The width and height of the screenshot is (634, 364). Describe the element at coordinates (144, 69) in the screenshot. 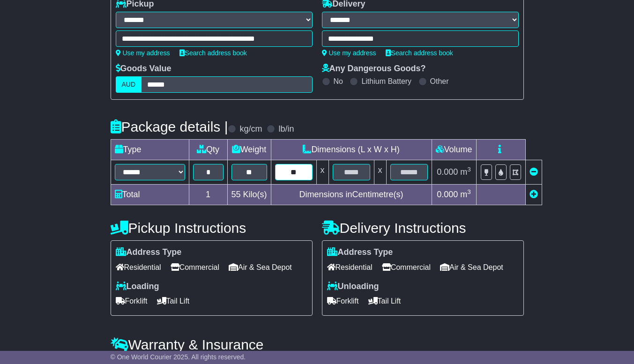

I see `label: Goods Value` at that location.